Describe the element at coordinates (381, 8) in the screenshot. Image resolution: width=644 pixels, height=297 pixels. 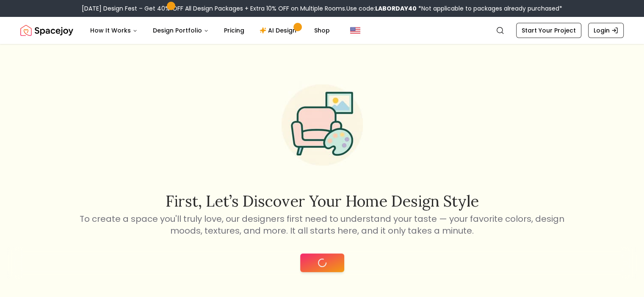
I see `span: Use code:` at that location.